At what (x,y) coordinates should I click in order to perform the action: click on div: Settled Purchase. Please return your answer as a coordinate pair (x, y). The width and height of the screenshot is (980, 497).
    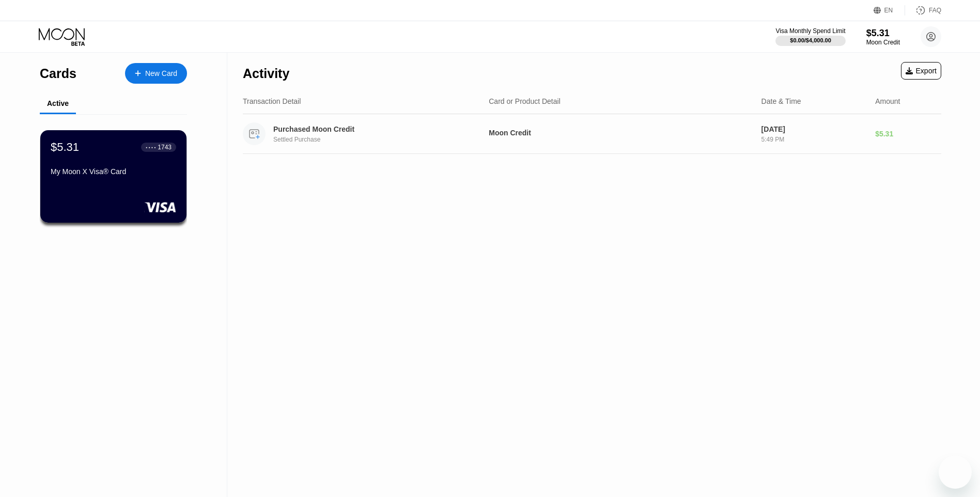
    Looking at the image, I should click on (380, 140).